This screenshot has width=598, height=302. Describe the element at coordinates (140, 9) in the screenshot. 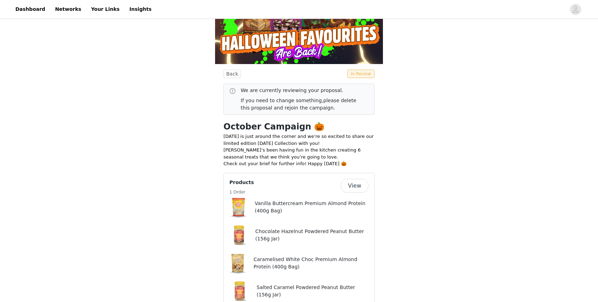

I see `a: Insights` at that location.